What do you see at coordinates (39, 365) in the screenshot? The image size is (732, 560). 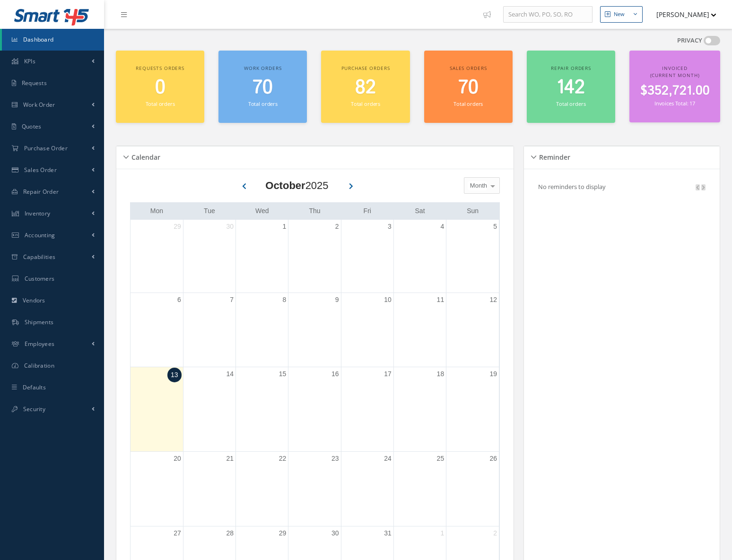 I see `span: Calibration` at bounding box center [39, 365].